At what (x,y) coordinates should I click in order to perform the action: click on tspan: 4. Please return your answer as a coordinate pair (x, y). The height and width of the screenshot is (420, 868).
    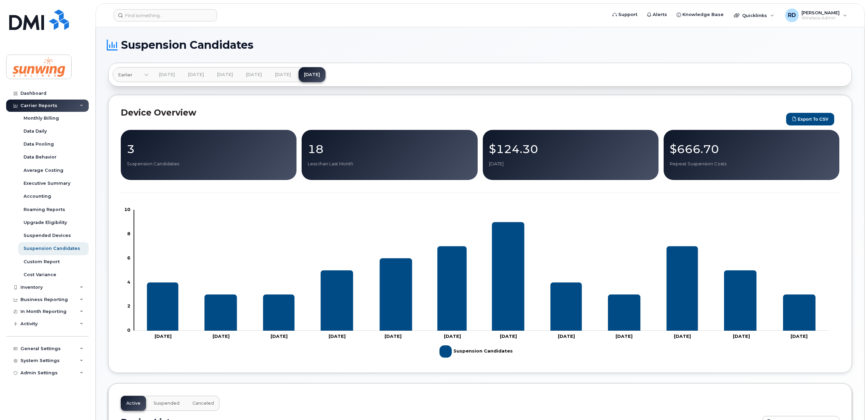
    Looking at the image, I should click on (129, 281).